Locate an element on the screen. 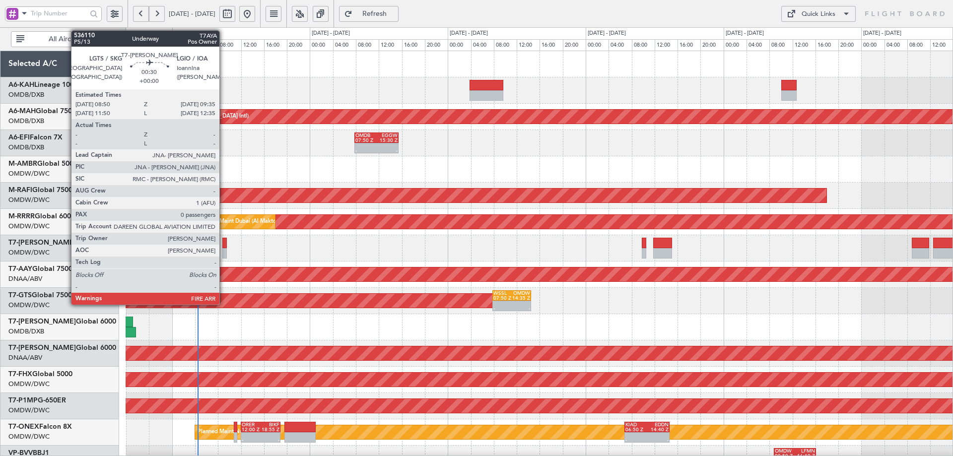  span: A6-MAH is located at coordinates (22, 111).